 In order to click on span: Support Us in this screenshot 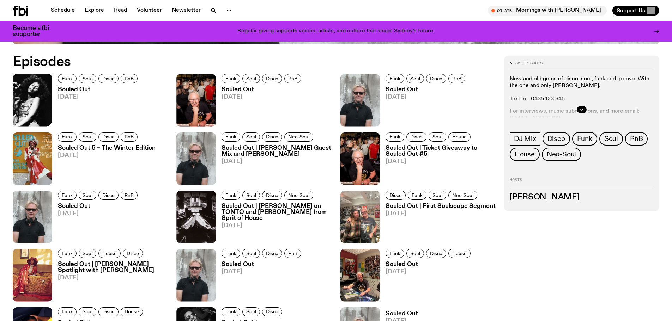, I will do `click(631, 11)`.